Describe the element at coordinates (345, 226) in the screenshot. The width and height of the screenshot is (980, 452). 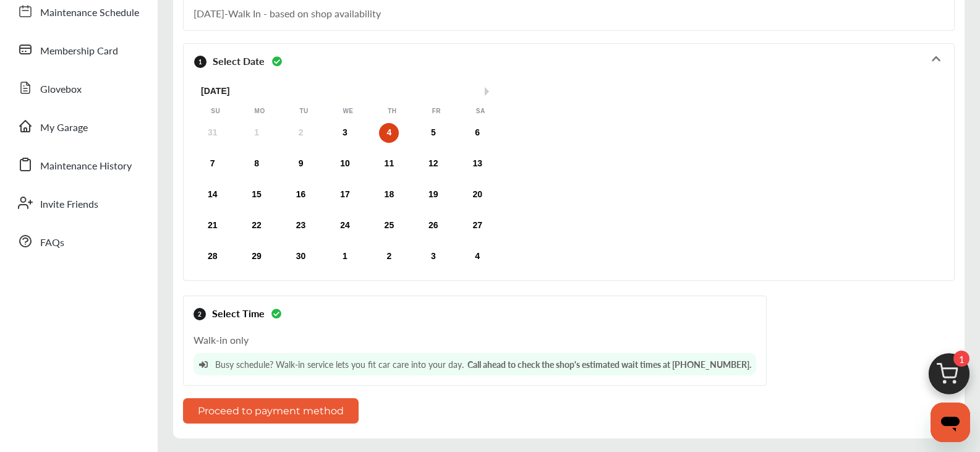
I see `div: Choose Wednesday, September 24th, 2025` at that location.